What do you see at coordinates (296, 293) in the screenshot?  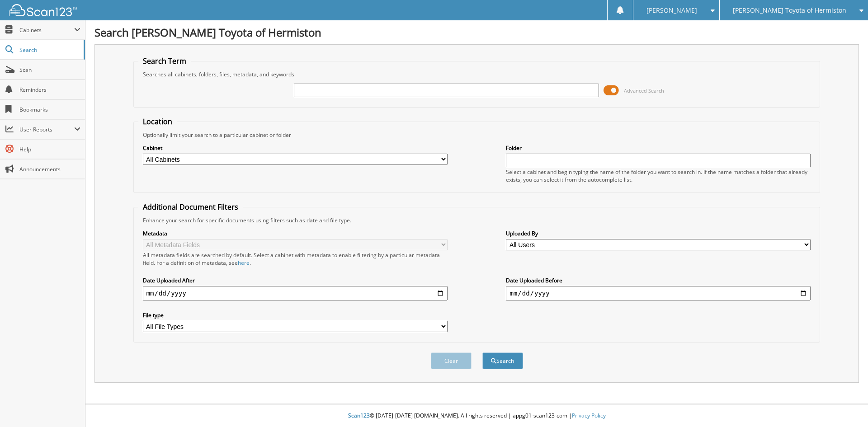 I see `input: start` at bounding box center [296, 293].